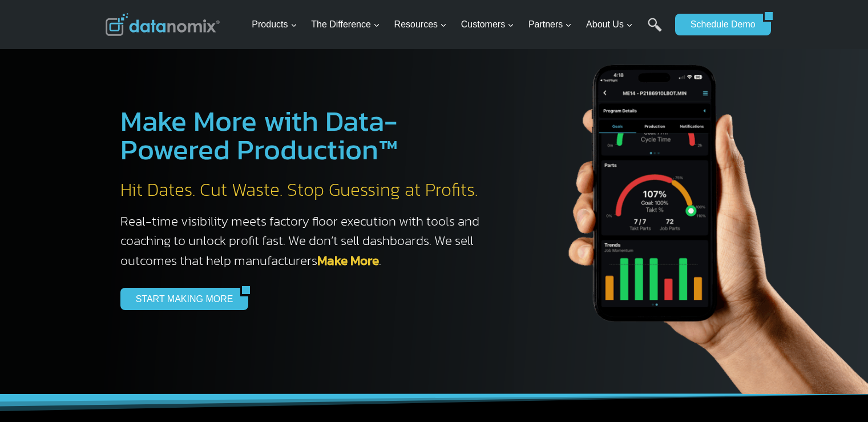 This screenshot has width=868, height=422. What do you see at coordinates (306, 241) in the screenshot?
I see `h3: Real-time visibility meets factory floor execution with tools and coaching to unlock profit fast....` at bounding box center [306, 241].